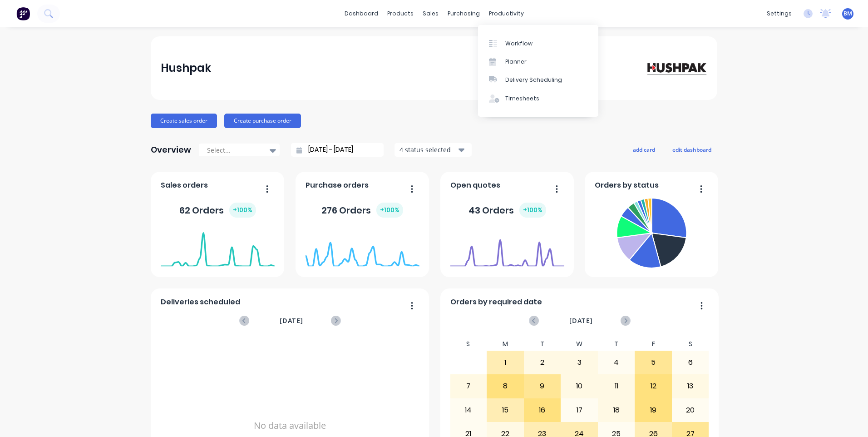 The width and height of the screenshot is (868, 437). What do you see at coordinates (654, 386) in the screenshot?
I see `div: 12` at bounding box center [654, 386].